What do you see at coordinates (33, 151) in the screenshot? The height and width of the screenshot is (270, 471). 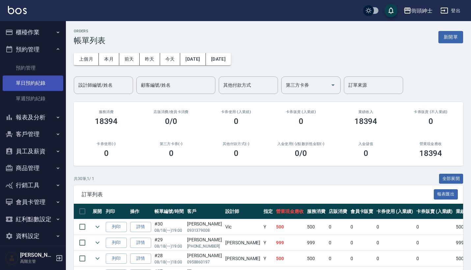 I see `button: 員工及薪資` at bounding box center [33, 151].